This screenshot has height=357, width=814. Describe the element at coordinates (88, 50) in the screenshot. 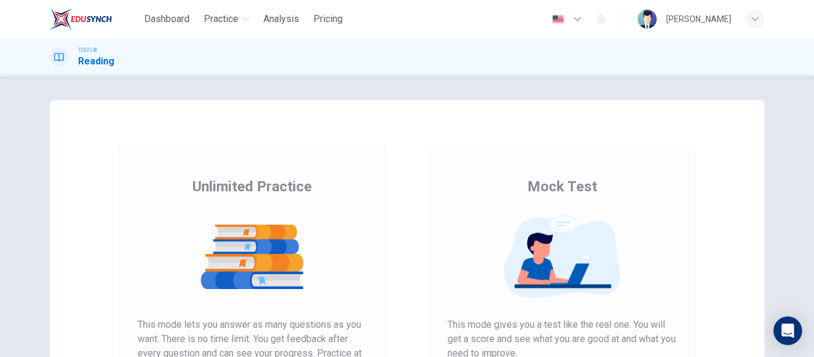

I see `span: TOEFL®` at that location.